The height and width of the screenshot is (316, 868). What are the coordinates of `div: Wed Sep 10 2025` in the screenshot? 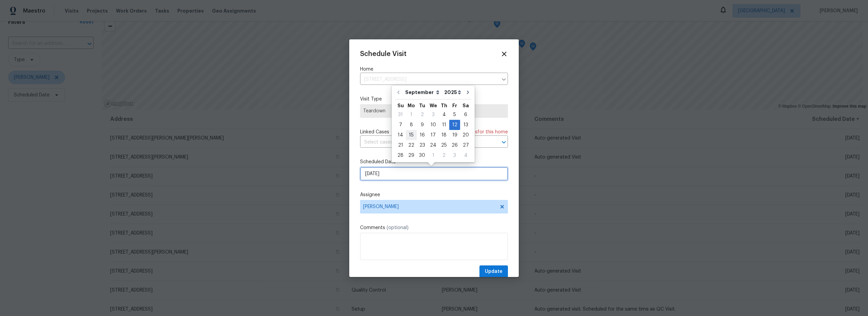 It's located at (433, 125).